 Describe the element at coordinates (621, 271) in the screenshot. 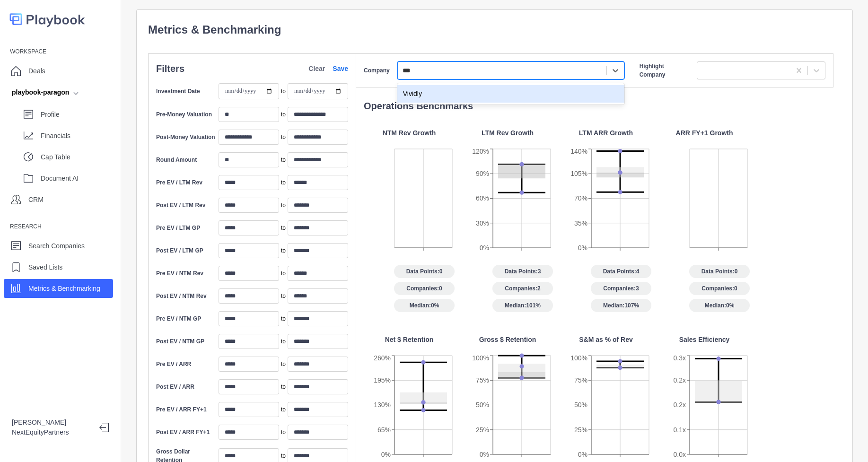

I see `span: Data Points: 4` at that location.